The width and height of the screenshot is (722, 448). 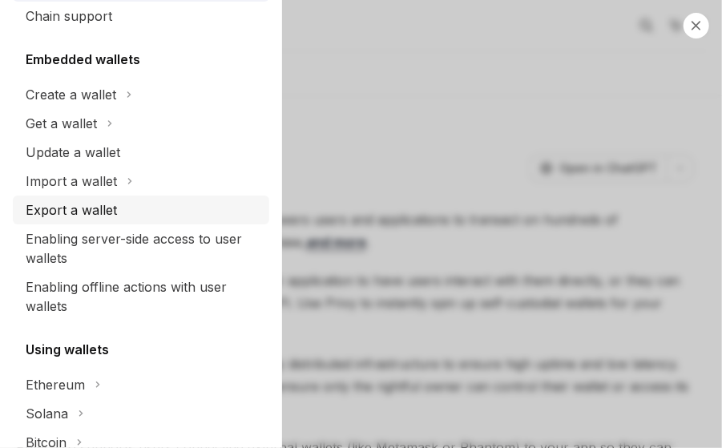 What do you see at coordinates (141, 210) in the screenshot?
I see `a: Export a wallet` at bounding box center [141, 210].